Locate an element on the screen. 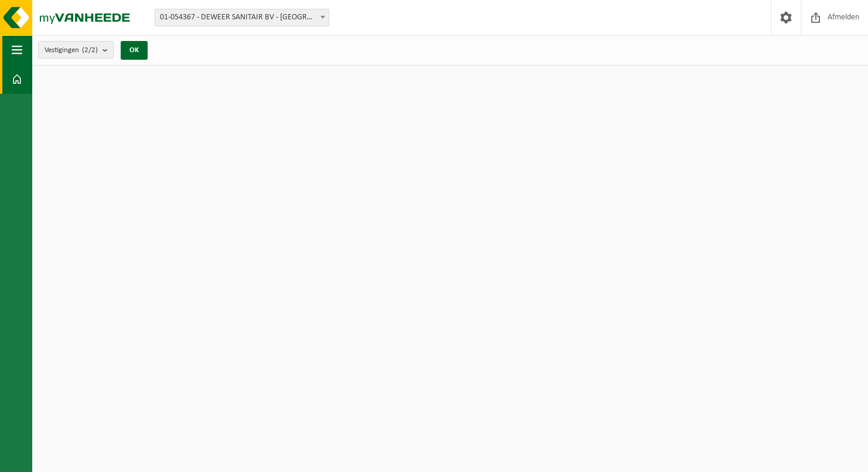 This screenshot has width=868, height=472. count: (2/2) is located at coordinates (89, 49).